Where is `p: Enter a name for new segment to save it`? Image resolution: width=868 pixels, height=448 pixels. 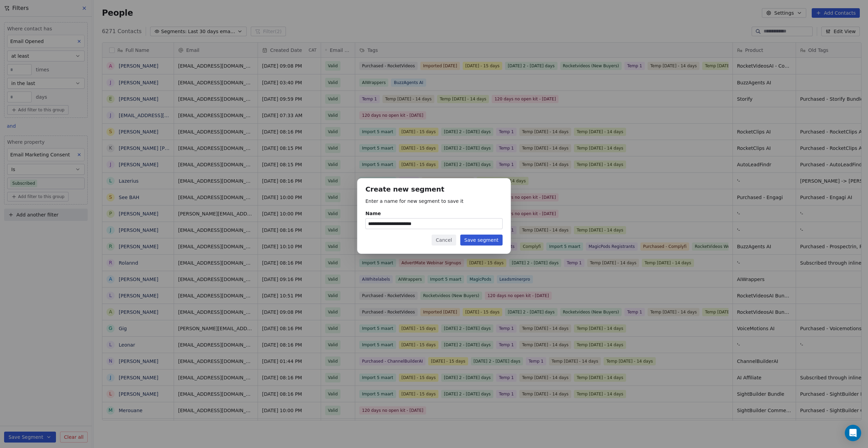
p: Enter a name for new segment to save it is located at coordinates (434, 201).